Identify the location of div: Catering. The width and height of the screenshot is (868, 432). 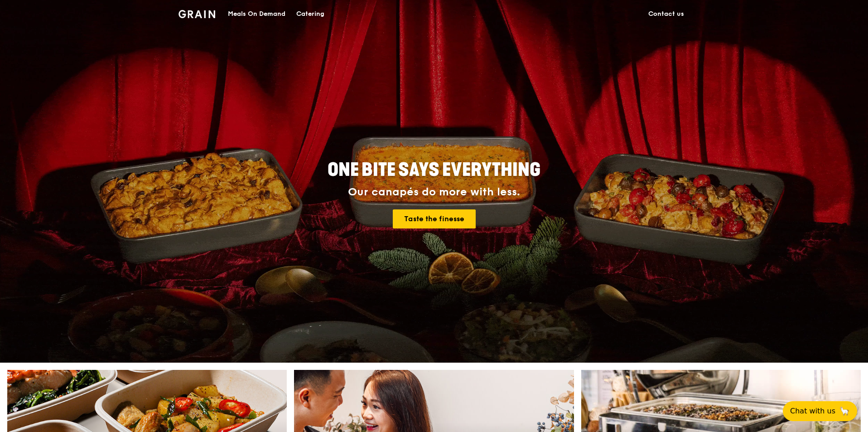
(310, 14).